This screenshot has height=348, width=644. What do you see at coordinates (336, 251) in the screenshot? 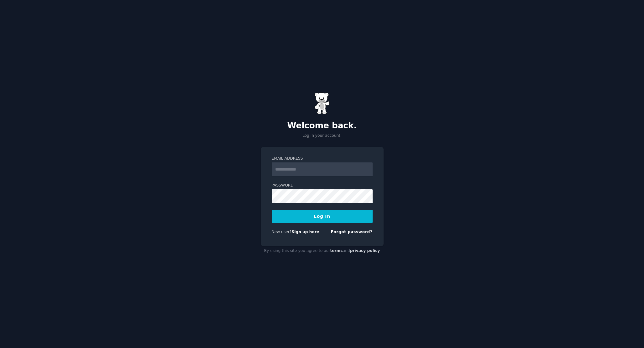
I see `a: terms` at bounding box center [336, 251].